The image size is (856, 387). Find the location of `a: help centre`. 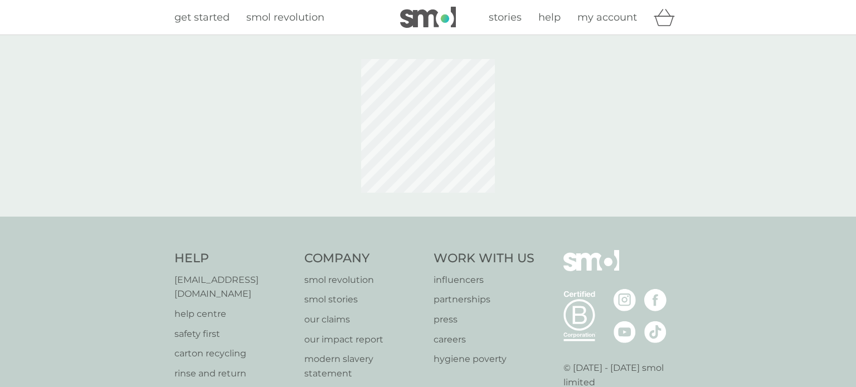

a: help centre is located at coordinates (234, 314).